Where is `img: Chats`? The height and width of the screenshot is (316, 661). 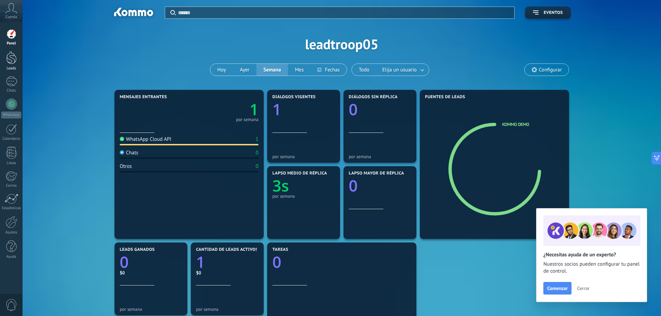 img: Chats is located at coordinates (122, 152).